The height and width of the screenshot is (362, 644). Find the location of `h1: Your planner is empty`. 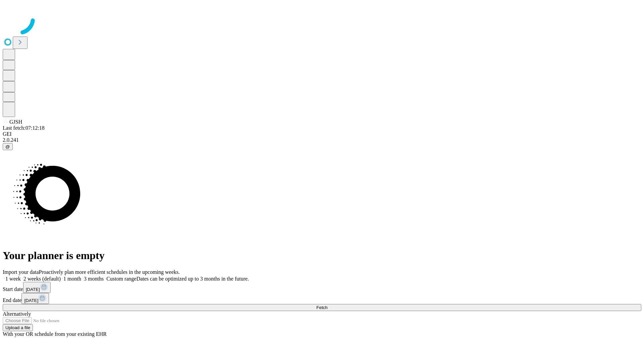

h1: Your planner is empty is located at coordinates (322, 256).